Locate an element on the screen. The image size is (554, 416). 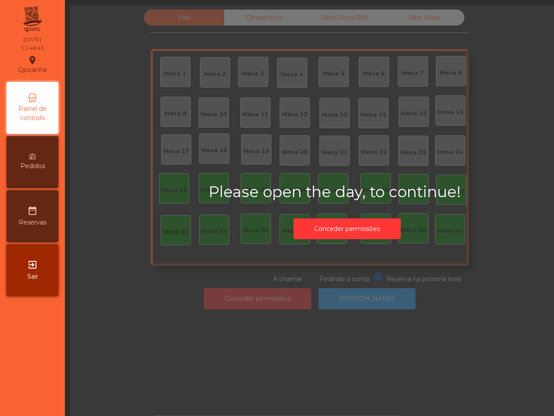
div: 11:46:45 is located at coordinates (32, 48).